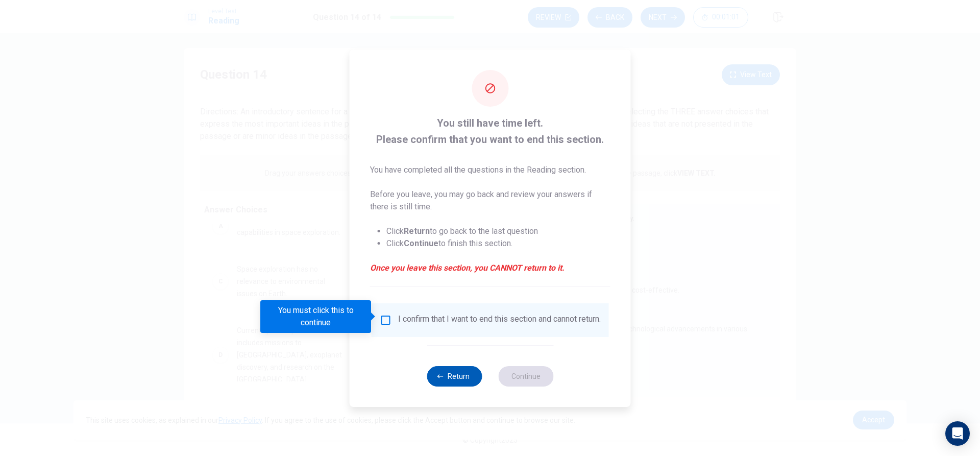 The width and height of the screenshot is (980, 456). I want to click on strong: Return, so click(417, 231).